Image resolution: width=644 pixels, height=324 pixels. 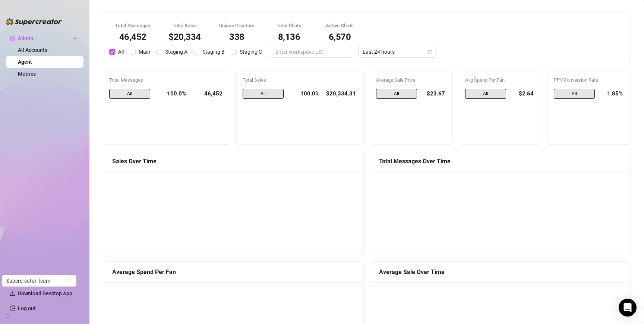 What do you see at coordinates (397, 52) in the screenshot?
I see `span: Last 24 hours` at bounding box center [397, 52].